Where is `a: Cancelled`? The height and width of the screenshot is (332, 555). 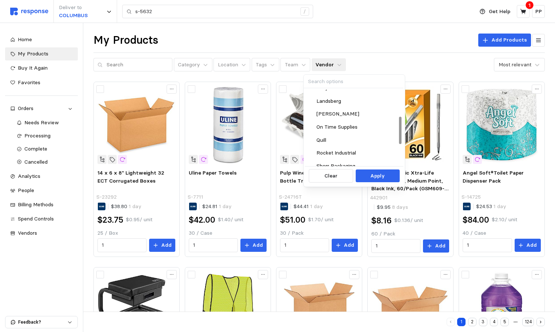 a: Cancelled is located at coordinates (45, 162).